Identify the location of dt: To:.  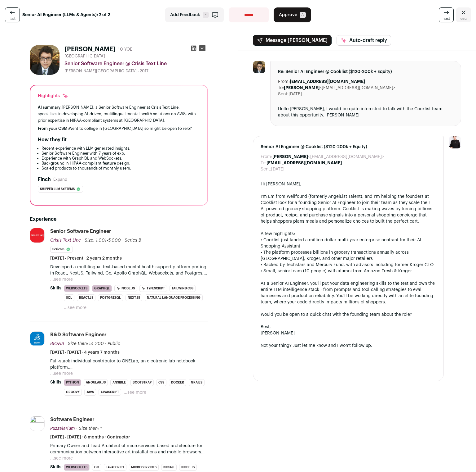
(281, 88).